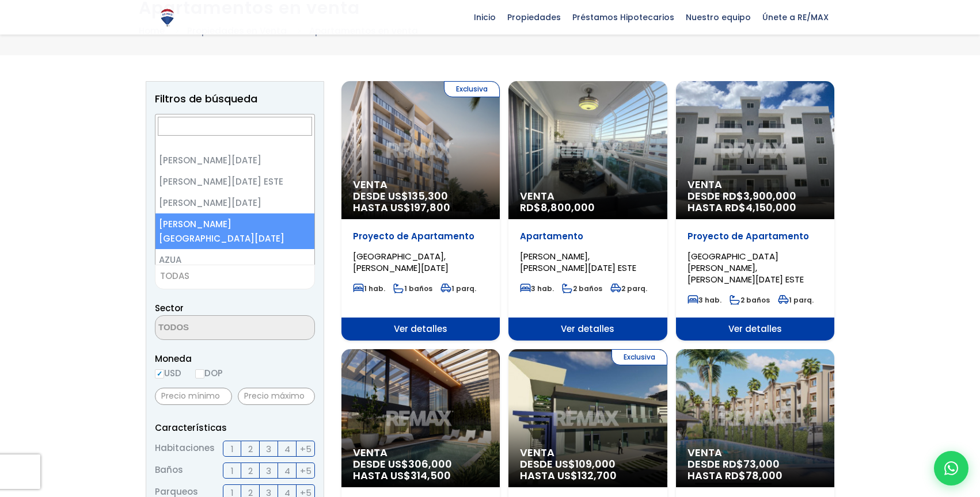 This screenshot has height=497, width=980. Describe the element at coordinates (597, 475) in the screenshot. I see `span: 132,700` at that location.